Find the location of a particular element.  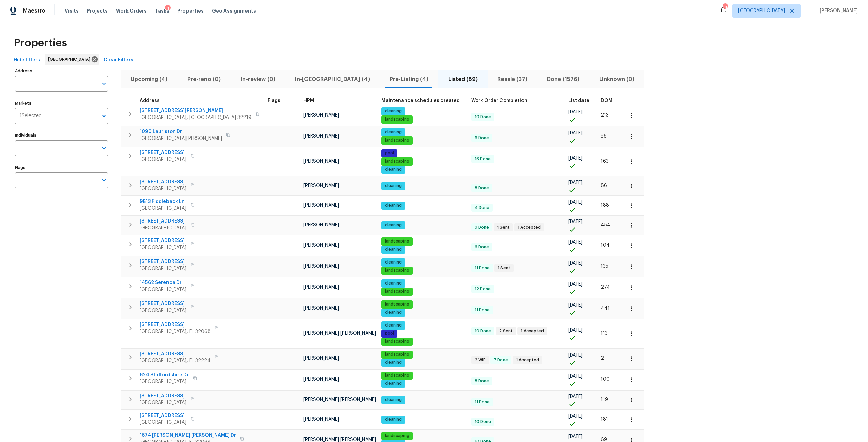

span: 69 is located at coordinates (604, 440).